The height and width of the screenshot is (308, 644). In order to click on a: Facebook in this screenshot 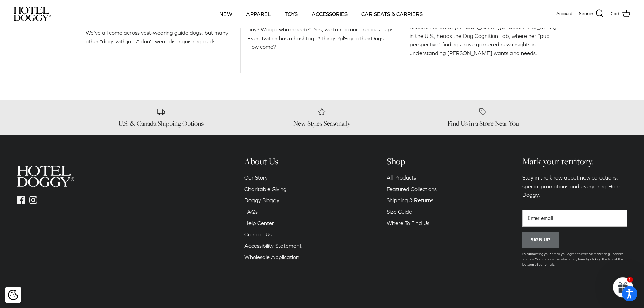, I will do `click(21, 200)`.